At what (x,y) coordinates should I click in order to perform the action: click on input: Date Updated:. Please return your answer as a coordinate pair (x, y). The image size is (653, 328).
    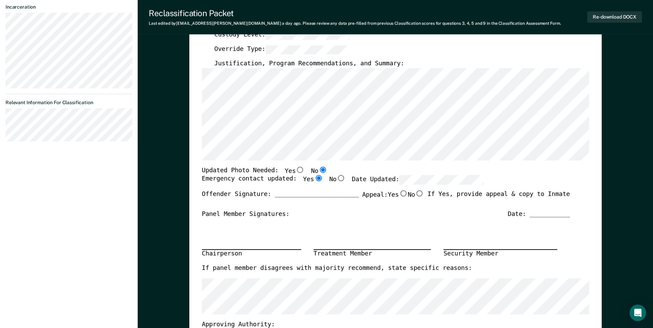
    Looking at the image, I should click on (441, 180).